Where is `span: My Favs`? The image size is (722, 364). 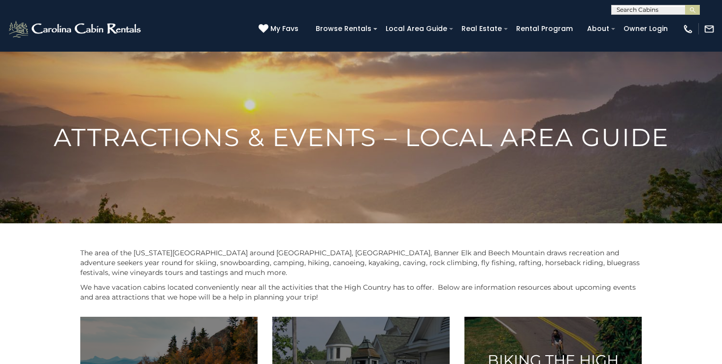 span: My Favs is located at coordinates (284, 29).